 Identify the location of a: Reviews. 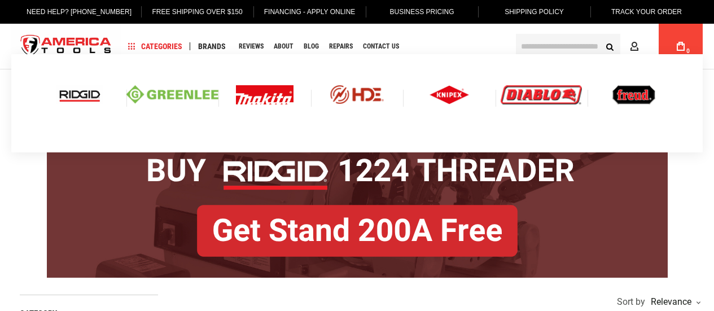
(251, 46).